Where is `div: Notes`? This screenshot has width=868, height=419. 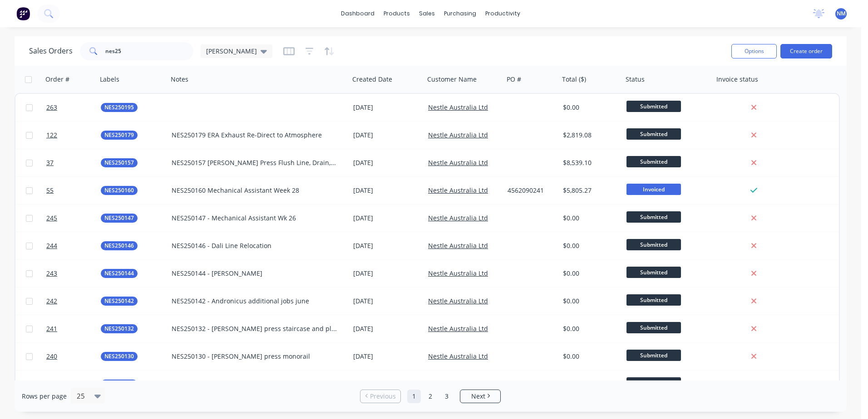
div: Notes is located at coordinates (179, 79).